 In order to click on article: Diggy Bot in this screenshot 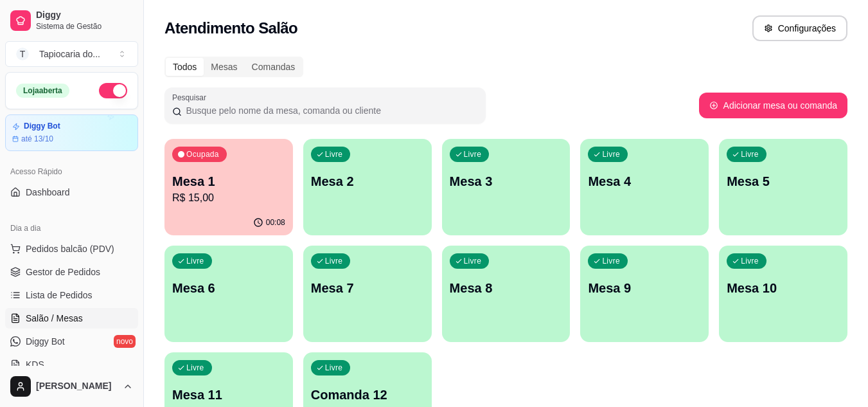, I will do `click(42, 126)`.